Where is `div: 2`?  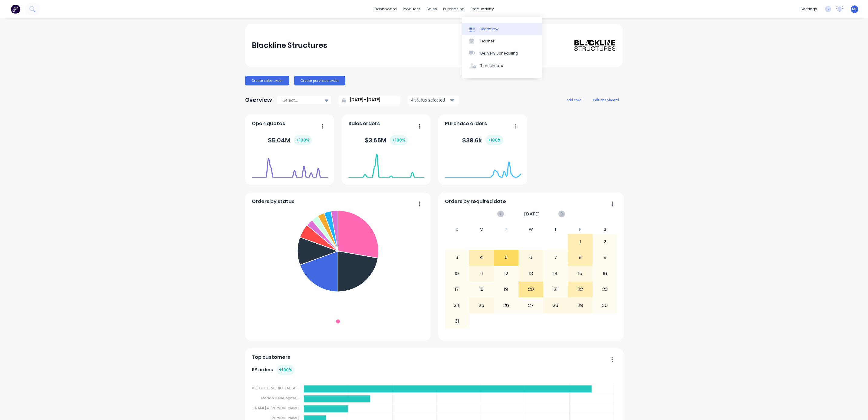
div: 2 is located at coordinates (605, 242).